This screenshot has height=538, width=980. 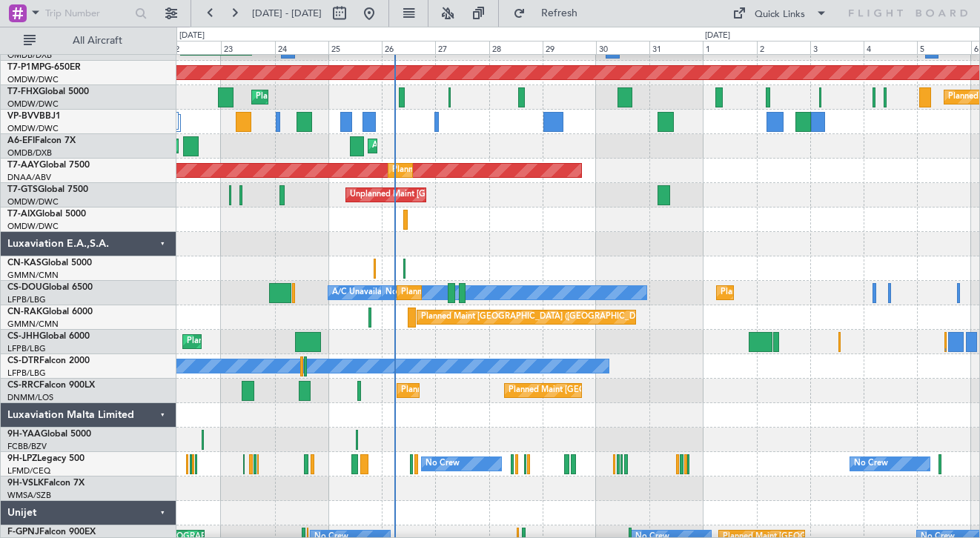 I want to click on div: 25, so click(x=356, y=47).